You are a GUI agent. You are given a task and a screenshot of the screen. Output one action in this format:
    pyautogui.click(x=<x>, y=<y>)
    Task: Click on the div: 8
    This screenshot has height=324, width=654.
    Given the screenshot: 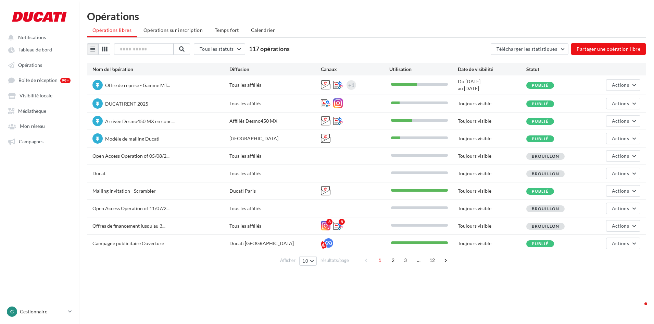 What is the action you would take?
    pyautogui.click(x=342, y=222)
    